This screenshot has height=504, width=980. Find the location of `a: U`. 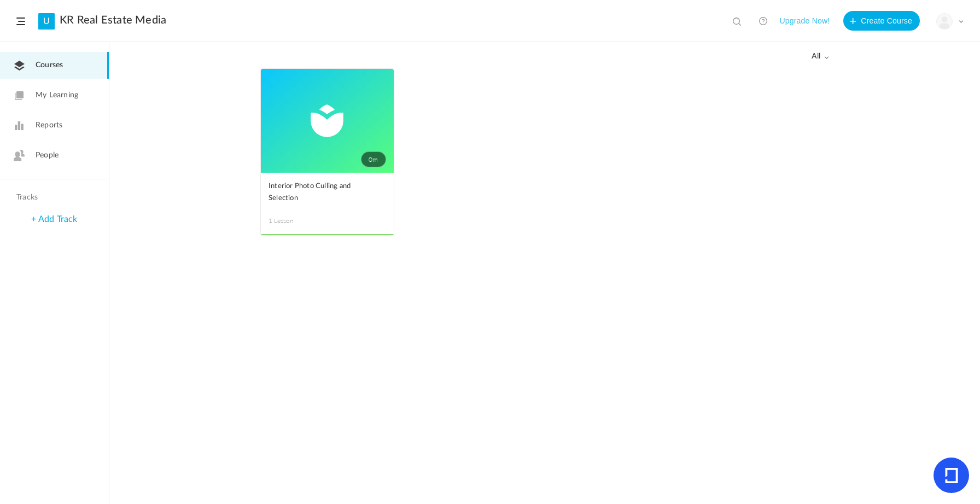

a: U is located at coordinates (46, 21).